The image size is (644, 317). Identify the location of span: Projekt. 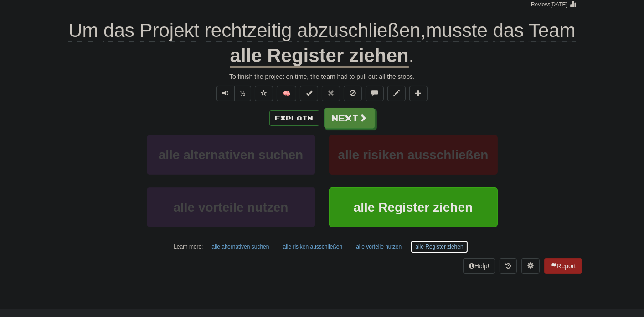
(170, 31).